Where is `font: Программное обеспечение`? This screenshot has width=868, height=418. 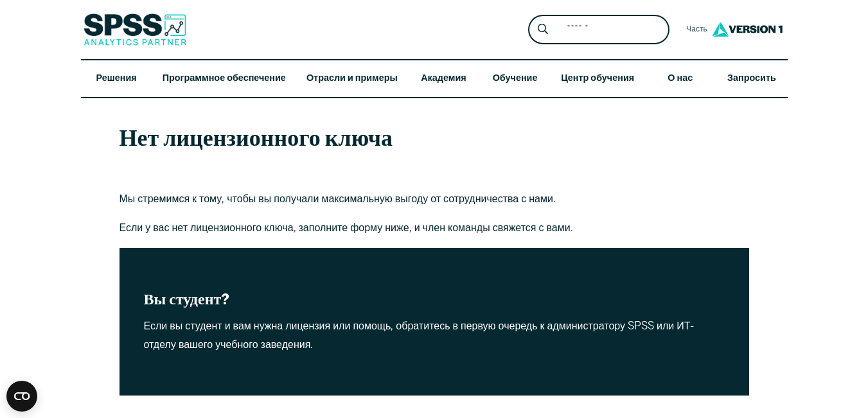
font: Программное обеспечение is located at coordinates (224, 79).